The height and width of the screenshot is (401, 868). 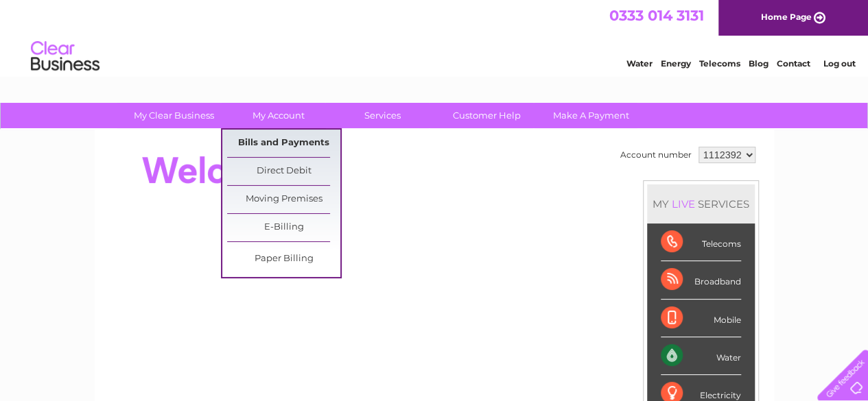 What do you see at coordinates (676, 63) in the screenshot?
I see `a: Energy` at bounding box center [676, 63].